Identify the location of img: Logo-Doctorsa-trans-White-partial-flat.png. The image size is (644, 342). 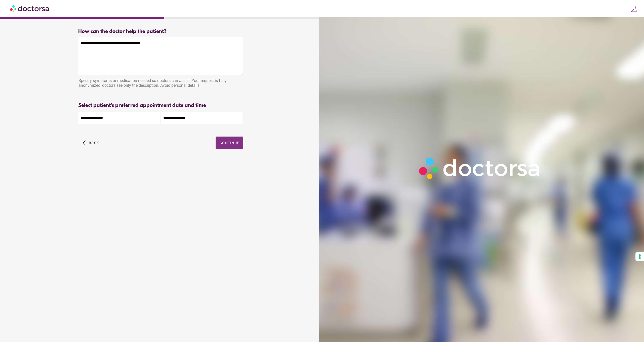
(480, 168).